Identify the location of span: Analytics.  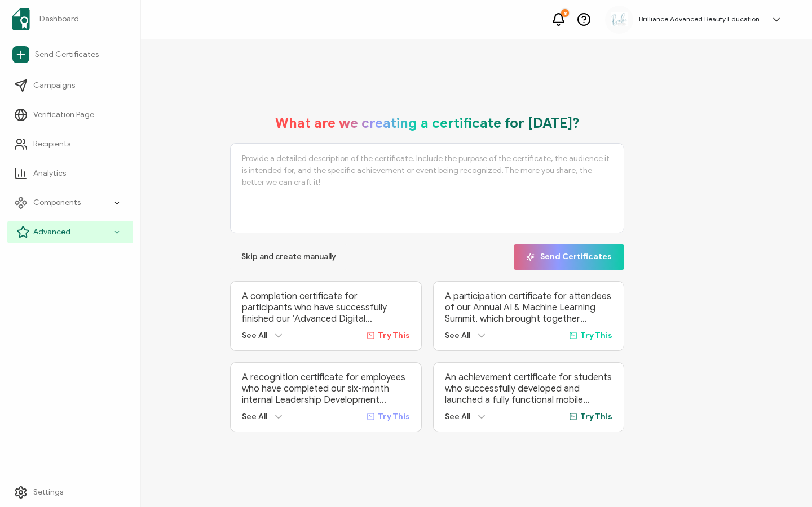
(50, 174).